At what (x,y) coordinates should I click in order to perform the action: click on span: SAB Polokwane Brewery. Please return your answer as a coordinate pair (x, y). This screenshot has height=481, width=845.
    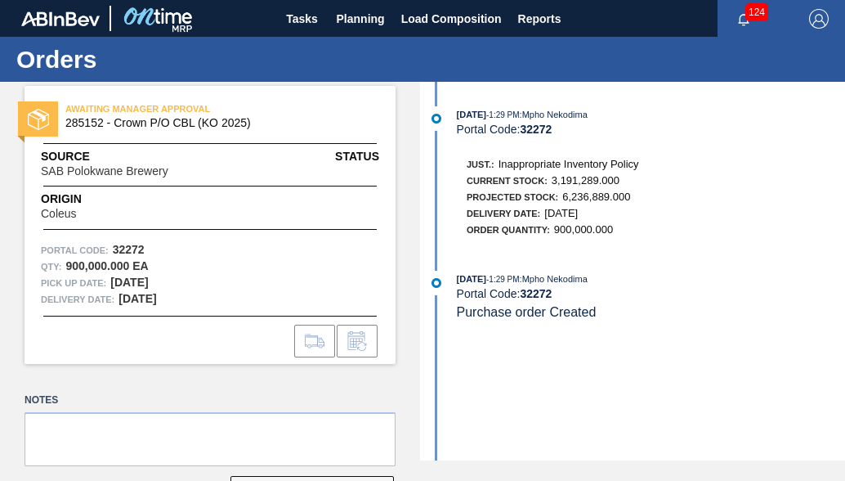
    Looking at the image, I should click on (105, 171).